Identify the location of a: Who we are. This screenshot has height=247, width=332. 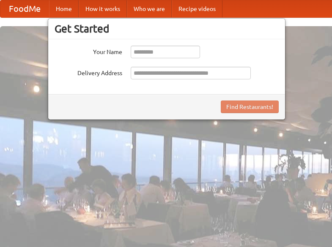
(149, 9).